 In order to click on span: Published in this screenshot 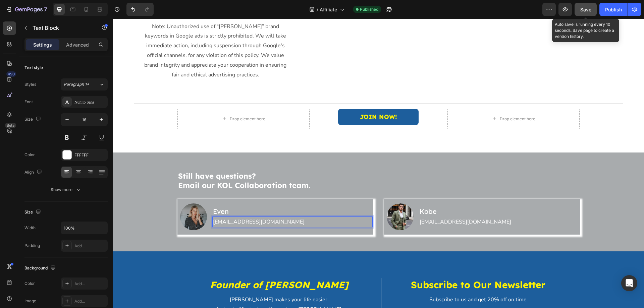, I will do `click(369, 9)`.